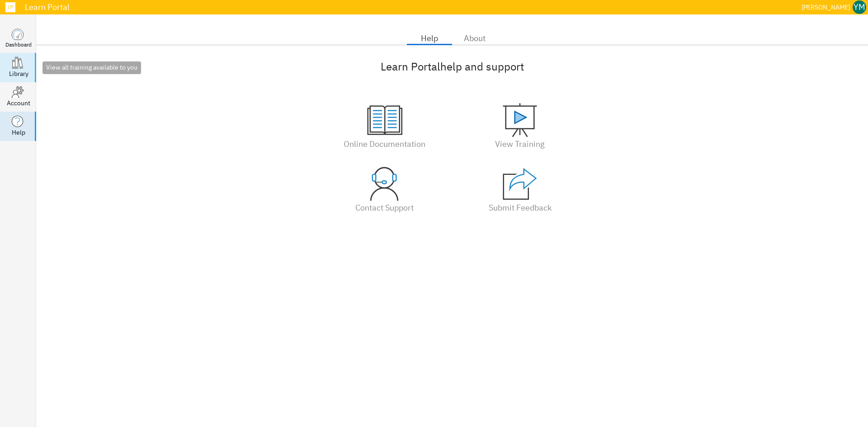  What do you see at coordinates (19, 103) in the screenshot?
I see `div: Account` at bounding box center [19, 103].